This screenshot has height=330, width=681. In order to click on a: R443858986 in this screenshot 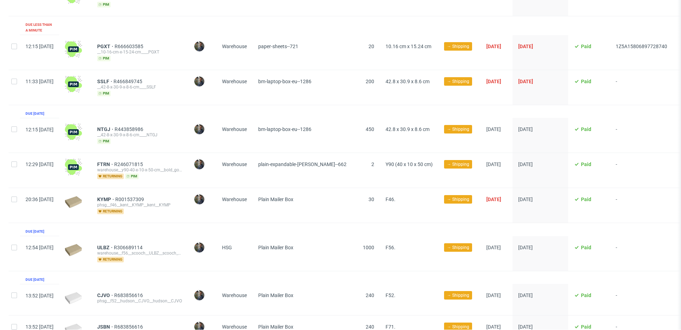, I will do `click(129, 129)`.